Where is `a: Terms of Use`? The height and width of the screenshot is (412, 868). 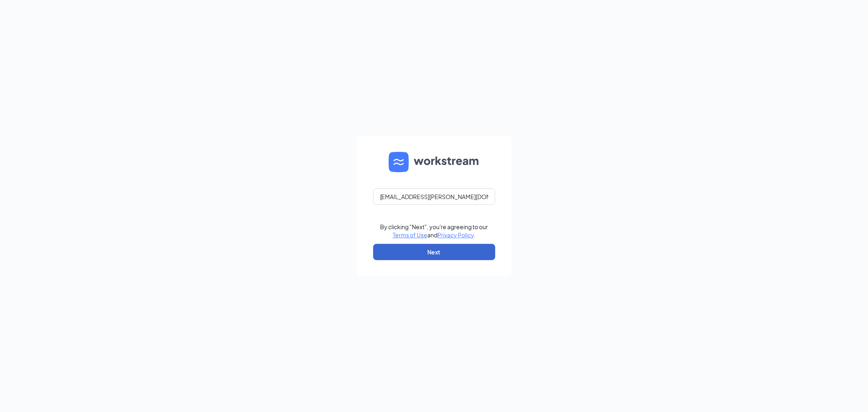 a: Terms of Use is located at coordinates (410, 235).